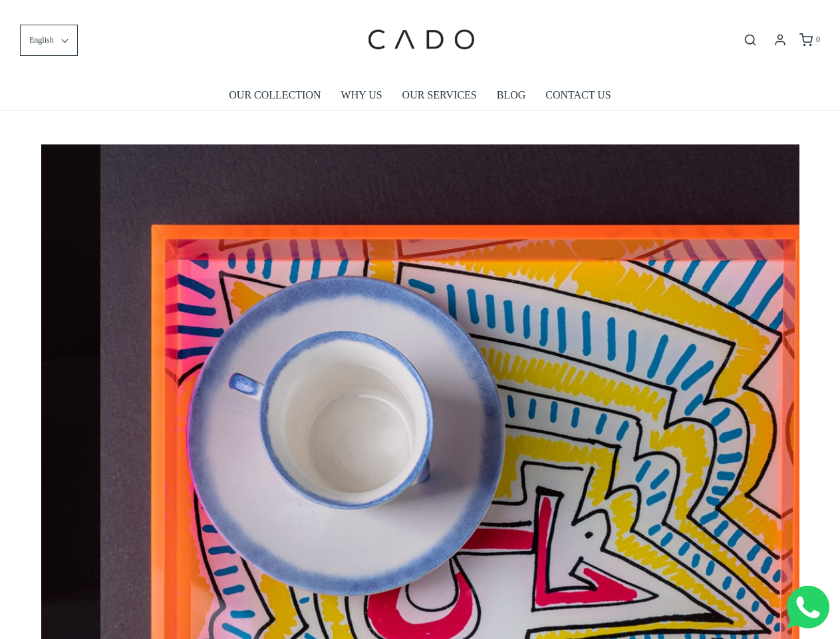  What do you see at coordinates (809, 608) in the screenshot?
I see `img: Whatsapp` at bounding box center [809, 608].